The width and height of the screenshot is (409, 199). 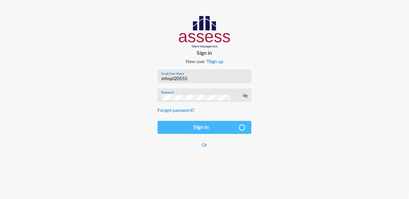 I want to click on p: Or, so click(x=204, y=145).